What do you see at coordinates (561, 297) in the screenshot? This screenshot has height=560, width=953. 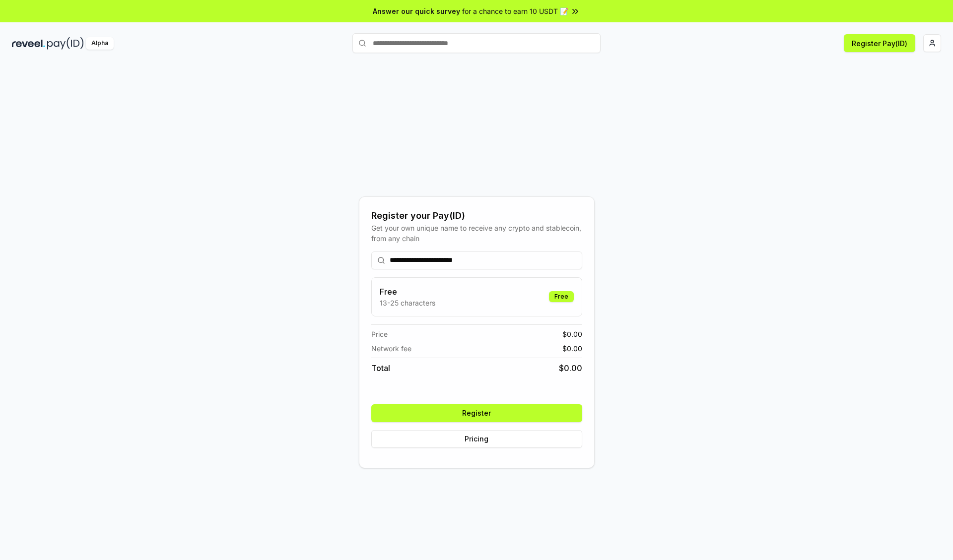 I see `div: Free` at bounding box center [561, 297].